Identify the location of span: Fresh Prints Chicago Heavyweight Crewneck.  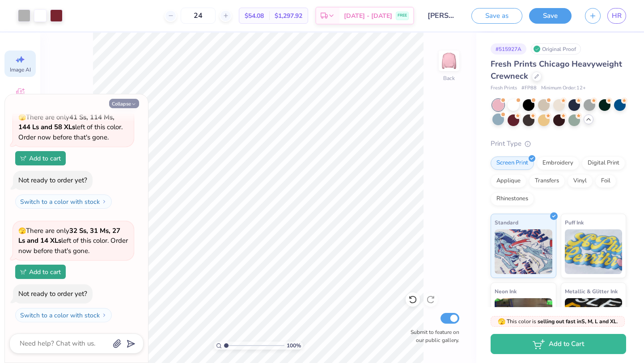
(556, 70).